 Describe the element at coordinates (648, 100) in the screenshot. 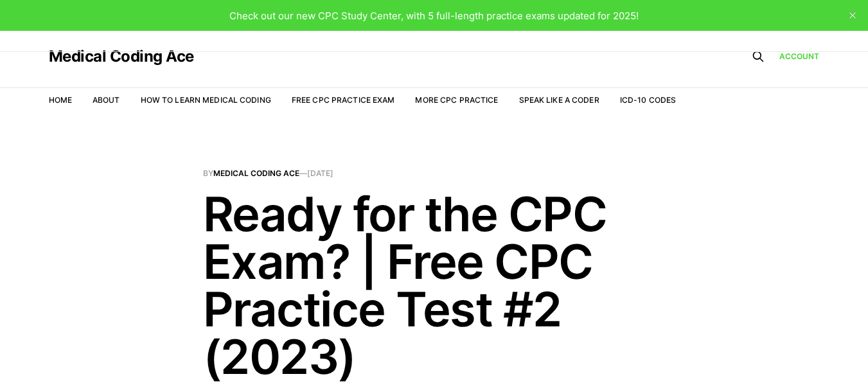

I see `a: ICD-10 Codes` at that location.